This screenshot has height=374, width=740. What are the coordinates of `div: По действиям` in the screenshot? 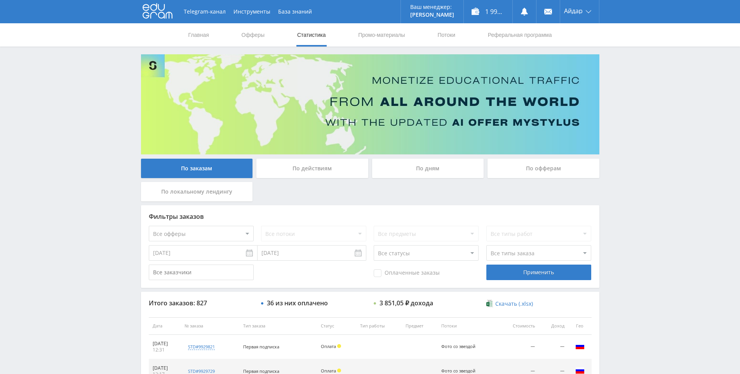 It's located at (312, 169).